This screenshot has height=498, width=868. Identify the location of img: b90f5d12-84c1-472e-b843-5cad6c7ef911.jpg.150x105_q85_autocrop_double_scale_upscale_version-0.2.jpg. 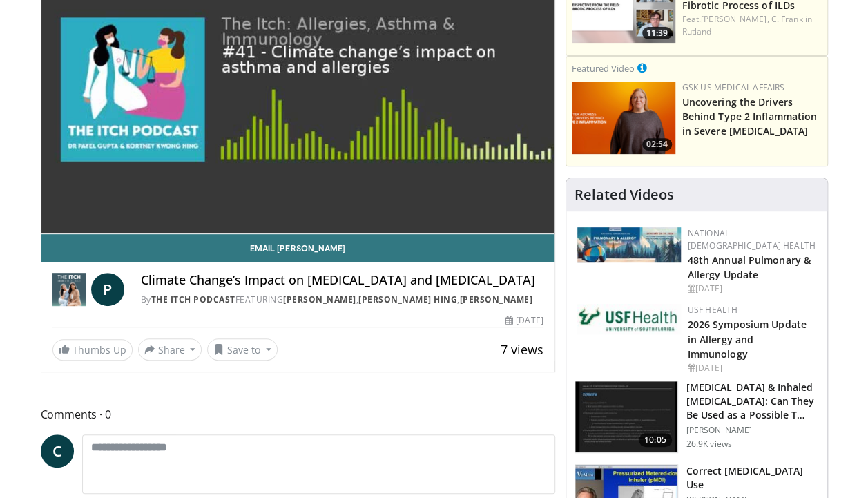
(629, 245).